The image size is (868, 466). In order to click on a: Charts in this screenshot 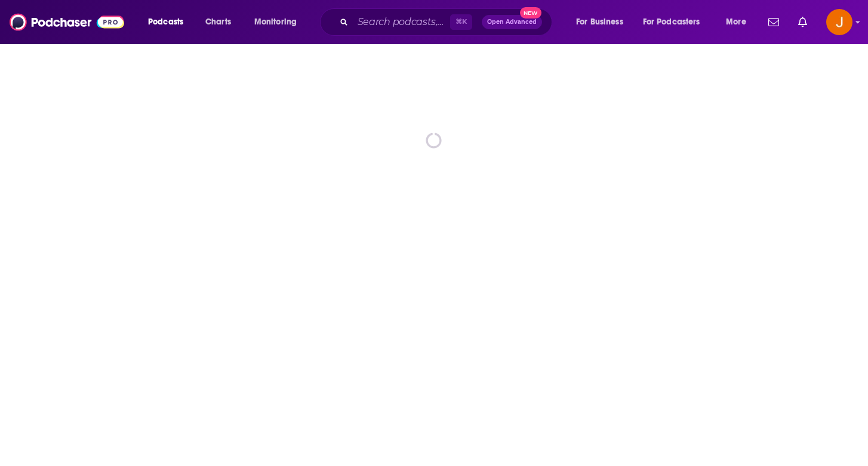, I will do `click(218, 22)`.